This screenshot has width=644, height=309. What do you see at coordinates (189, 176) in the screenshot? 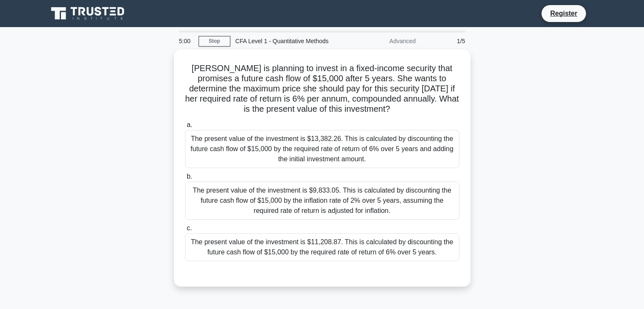
I see `span: b.` at bounding box center [189, 176].